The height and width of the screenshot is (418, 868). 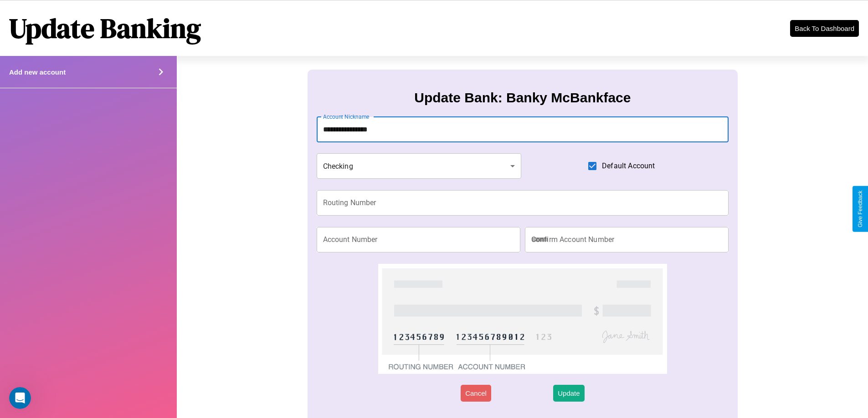 What do you see at coordinates (522, 98) in the screenshot?
I see `h3: Update Bank: Banky McBankface` at bounding box center [522, 98].